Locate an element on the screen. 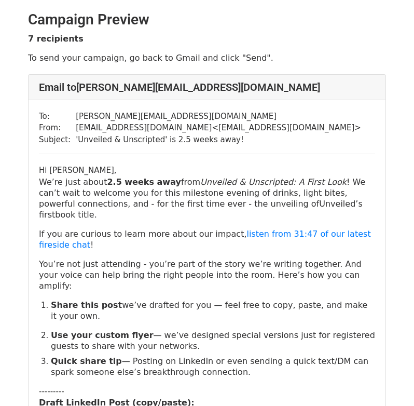 The width and height of the screenshot is (414, 406). em: Unveiled & Unscripted: A First Look is located at coordinates (274, 182).